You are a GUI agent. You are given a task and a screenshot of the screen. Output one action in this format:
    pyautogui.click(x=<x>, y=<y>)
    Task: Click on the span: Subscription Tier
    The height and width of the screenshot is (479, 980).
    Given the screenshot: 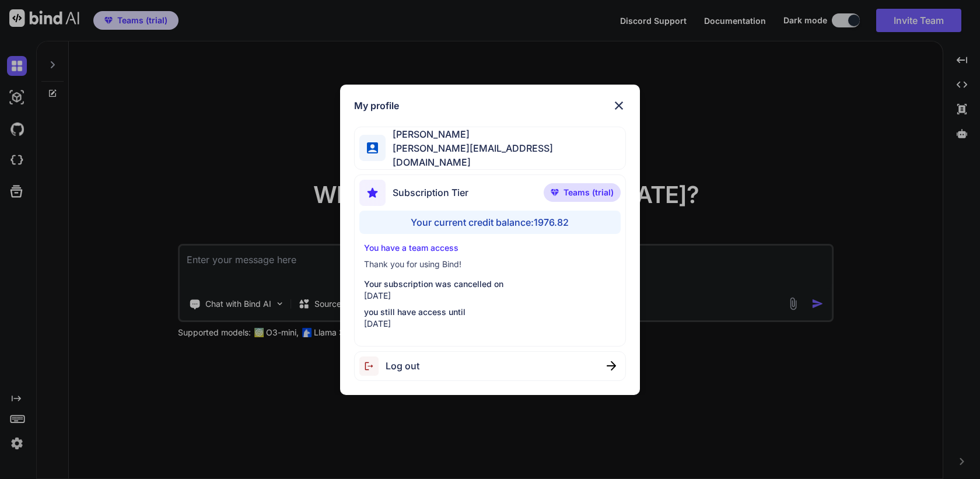 What is the action you would take?
    pyautogui.click(x=430, y=193)
    